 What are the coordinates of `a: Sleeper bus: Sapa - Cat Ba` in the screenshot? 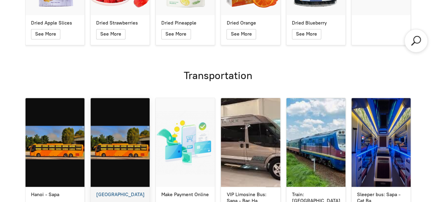 It's located at (381, 142).